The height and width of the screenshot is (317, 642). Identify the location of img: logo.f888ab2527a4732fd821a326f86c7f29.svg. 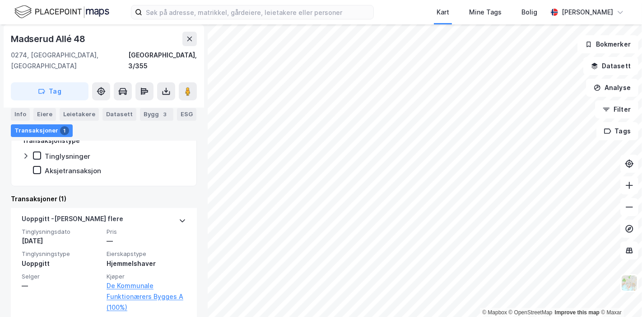
(62, 12).